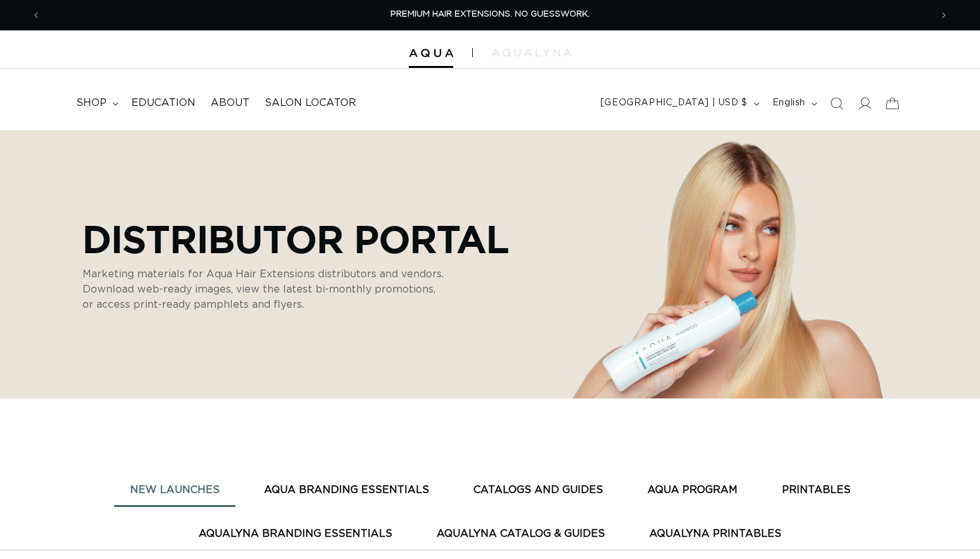  I want to click on img: aqualyna.com, so click(531, 53).